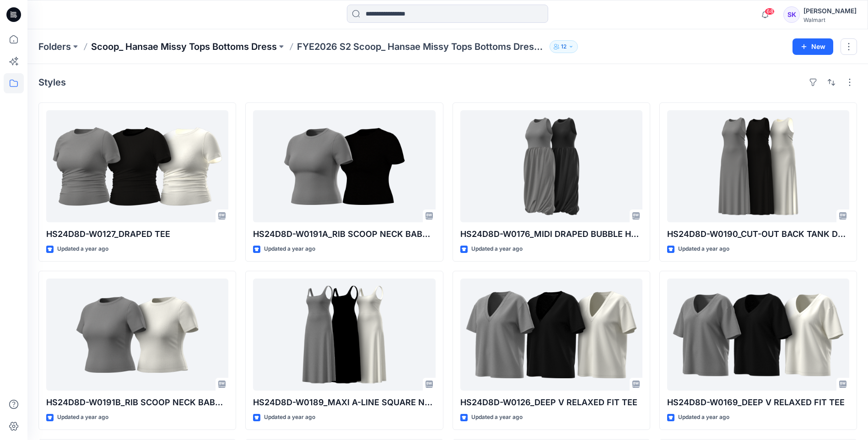 This screenshot has height=440, width=868. I want to click on a: Folders, so click(54, 46).